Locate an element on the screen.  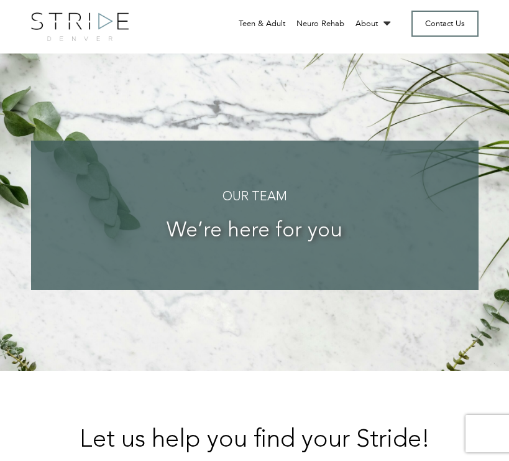
h4: Our Team is located at coordinates (255, 197).